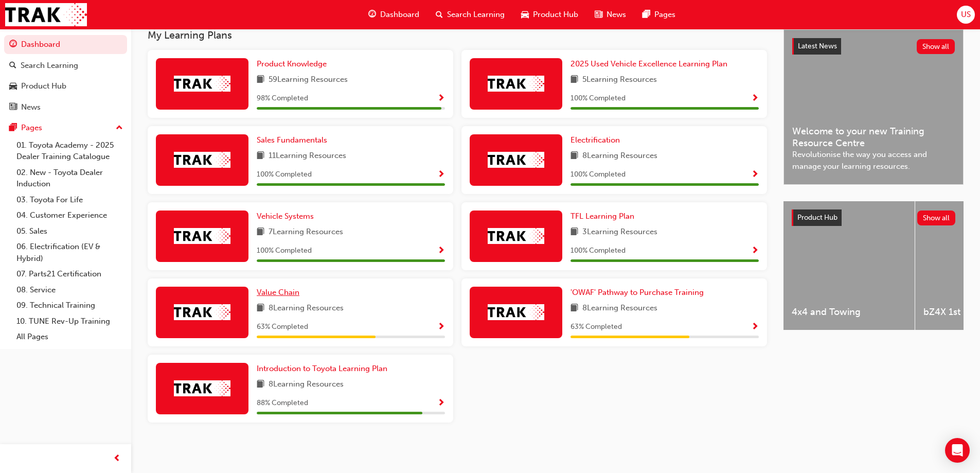  Describe the element at coordinates (70, 231) in the screenshot. I see `a: 05. Sales` at that location.